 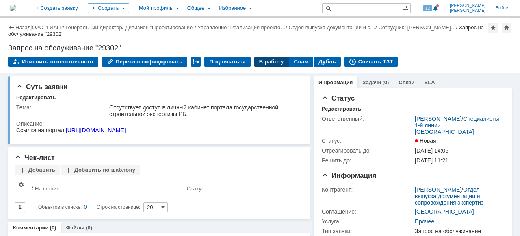 I want to click on div: Работа с массовостью, so click(x=196, y=62).